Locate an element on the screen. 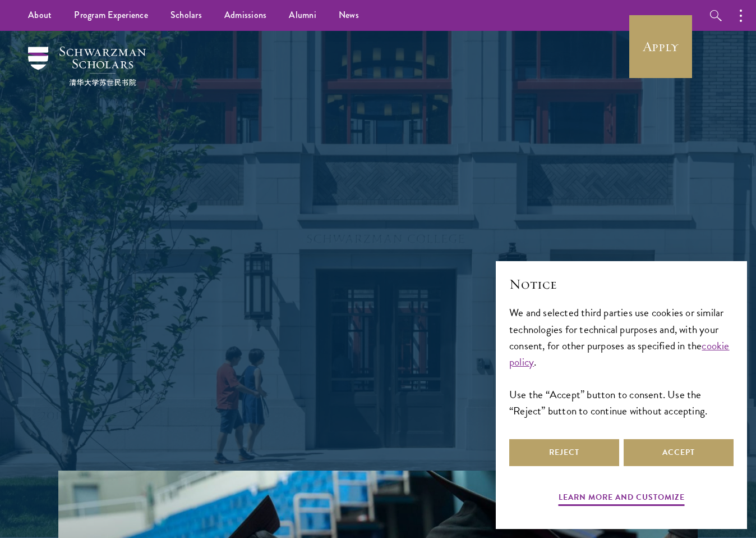  button: Accept is located at coordinates (679, 452).